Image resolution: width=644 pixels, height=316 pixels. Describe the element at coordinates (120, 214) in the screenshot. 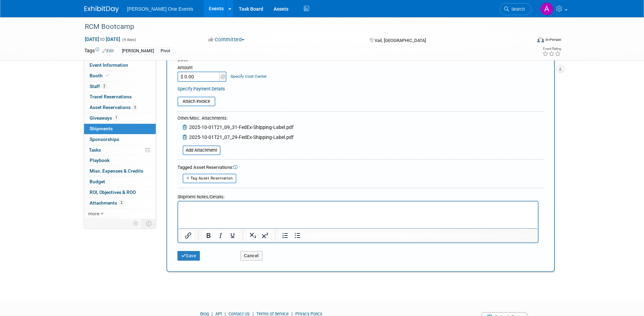

I see `a: more` at that location.